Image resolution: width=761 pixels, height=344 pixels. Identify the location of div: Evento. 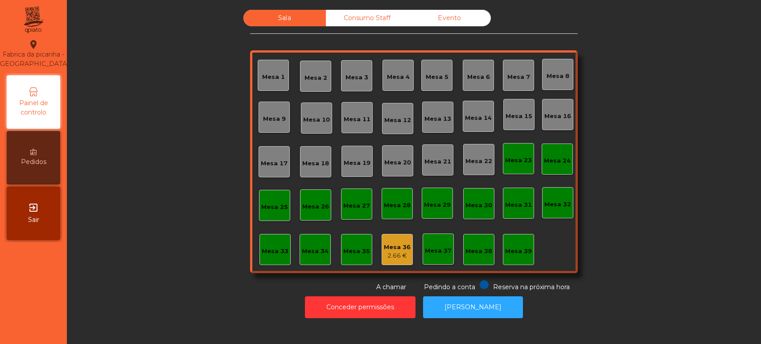
(449, 18).